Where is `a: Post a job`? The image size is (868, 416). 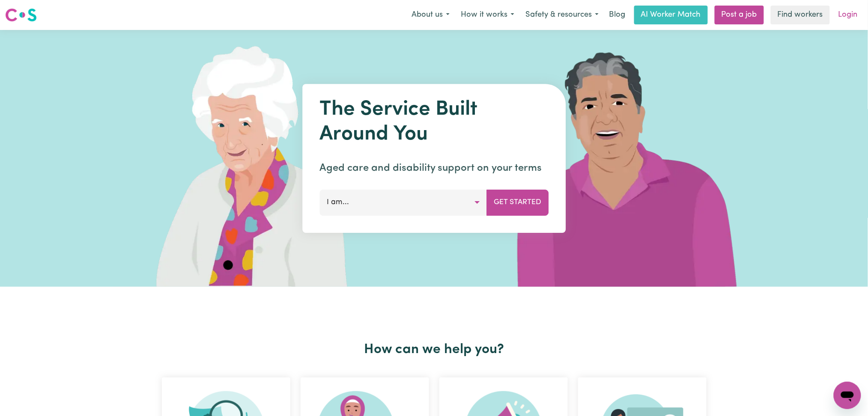 a: Post a job is located at coordinates (739, 15).